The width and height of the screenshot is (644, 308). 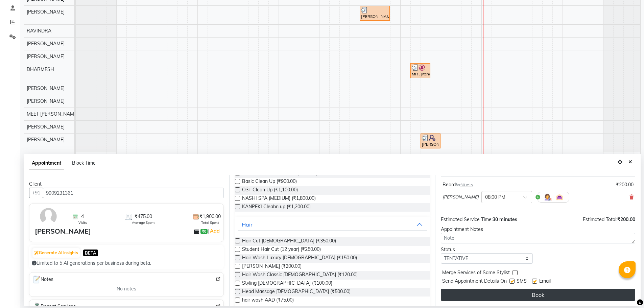 I want to click on span: BETA, so click(x=90, y=253).